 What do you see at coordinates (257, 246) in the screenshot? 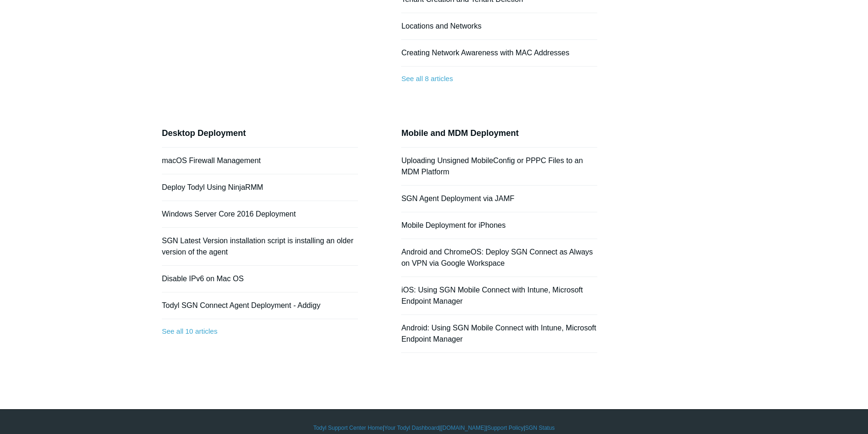
I see `a: SGN Latest Version installation script is installing an older version of the agent` at bounding box center [257, 246].